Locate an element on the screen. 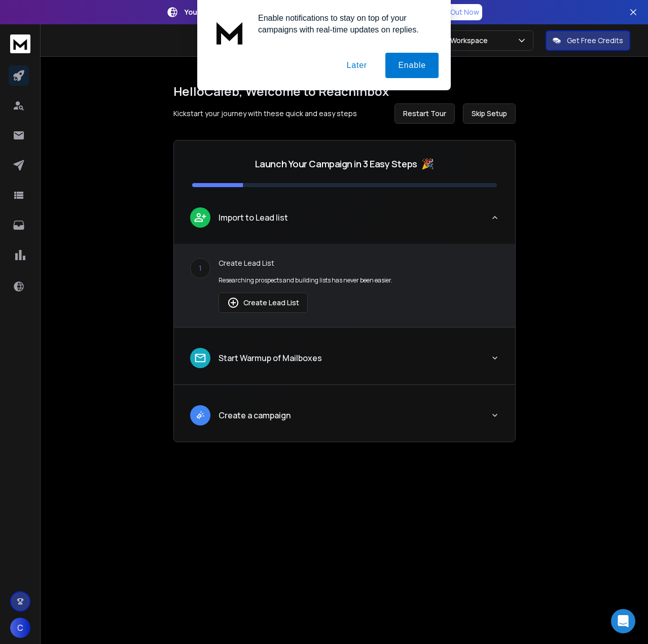  p: Start Warmup of Mailboxes is located at coordinates (270, 358).